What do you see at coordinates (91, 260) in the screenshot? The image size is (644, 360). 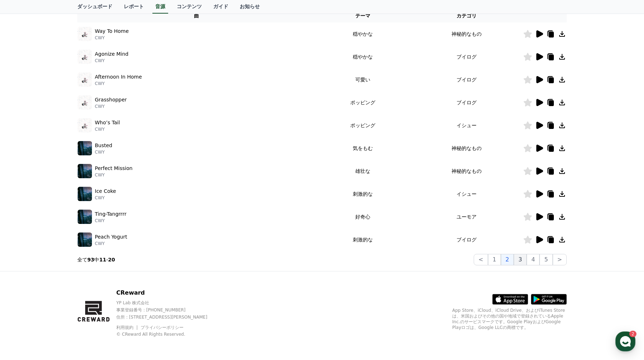 I see `strong: 93` at bounding box center [91, 260].